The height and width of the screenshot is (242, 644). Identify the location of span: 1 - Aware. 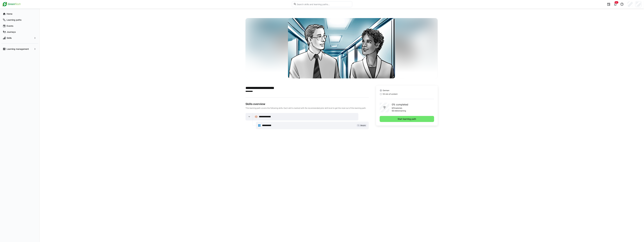
(362, 125).